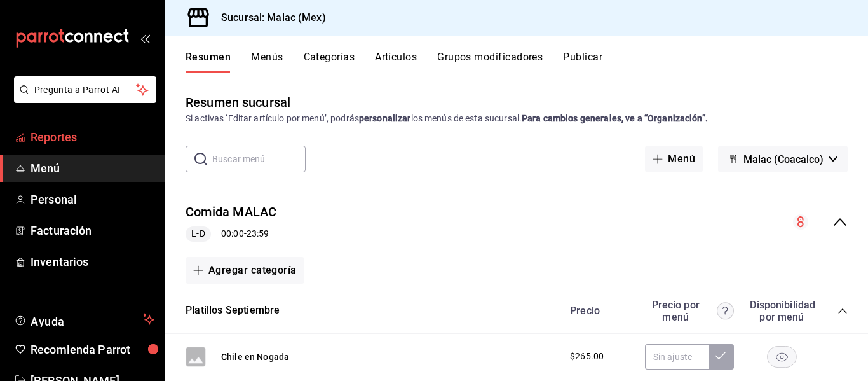 The image size is (868, 381). What do you see at coordinates (238, 103) in the screenshot?
I see `div: Resumen sucursal` at bounding box center [238, 103].